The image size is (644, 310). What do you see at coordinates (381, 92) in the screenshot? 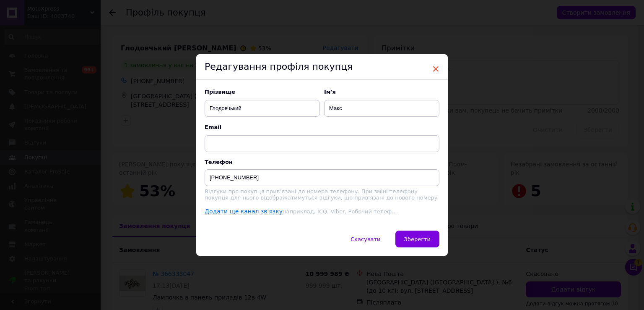
I see `span: Ім'я` at bounding box center [381, 92].